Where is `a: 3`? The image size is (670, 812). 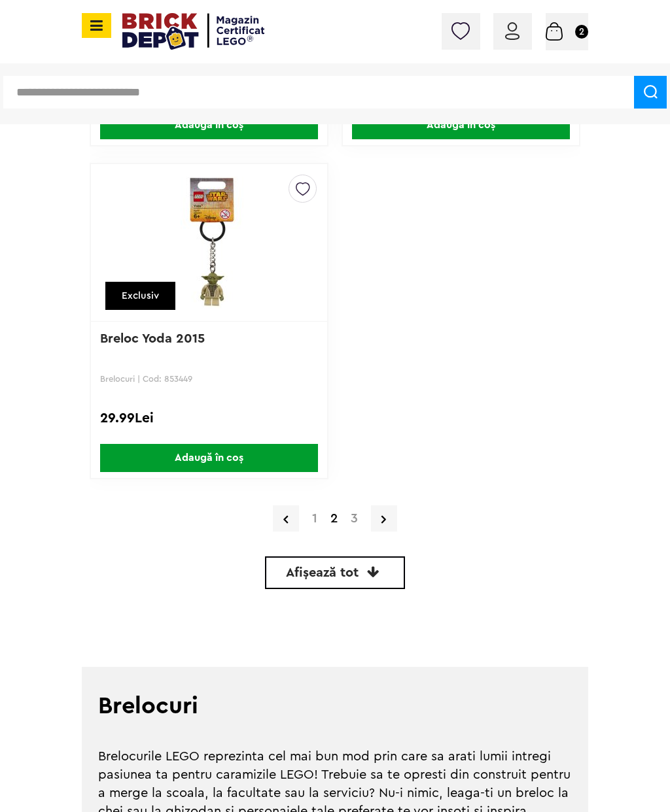
a: 3 is located at coordinates (354, 519).